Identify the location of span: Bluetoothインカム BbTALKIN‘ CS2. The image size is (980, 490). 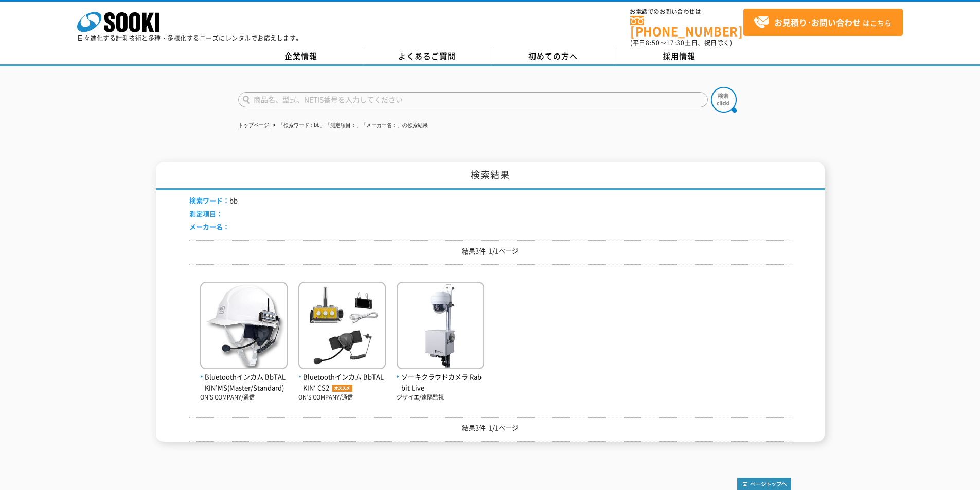
(342, 382).